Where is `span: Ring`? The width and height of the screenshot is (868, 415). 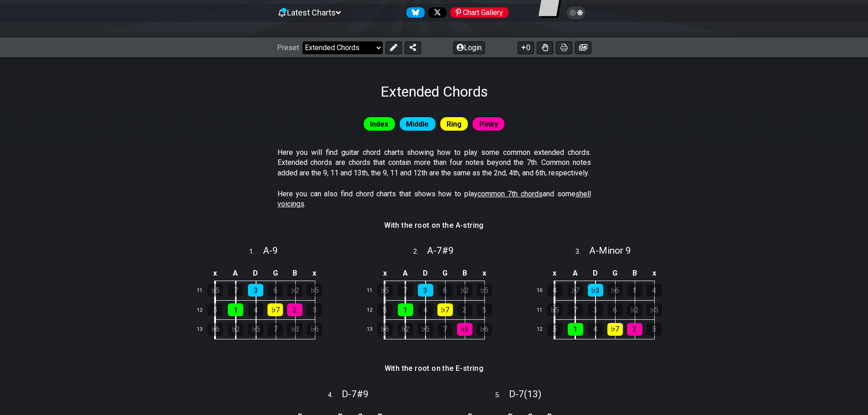
span: Ring is located at coordinates (454, 124).